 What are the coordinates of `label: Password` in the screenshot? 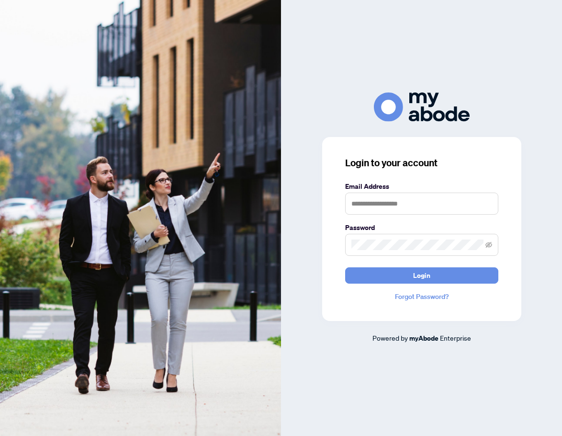 It's located at (422, 228).